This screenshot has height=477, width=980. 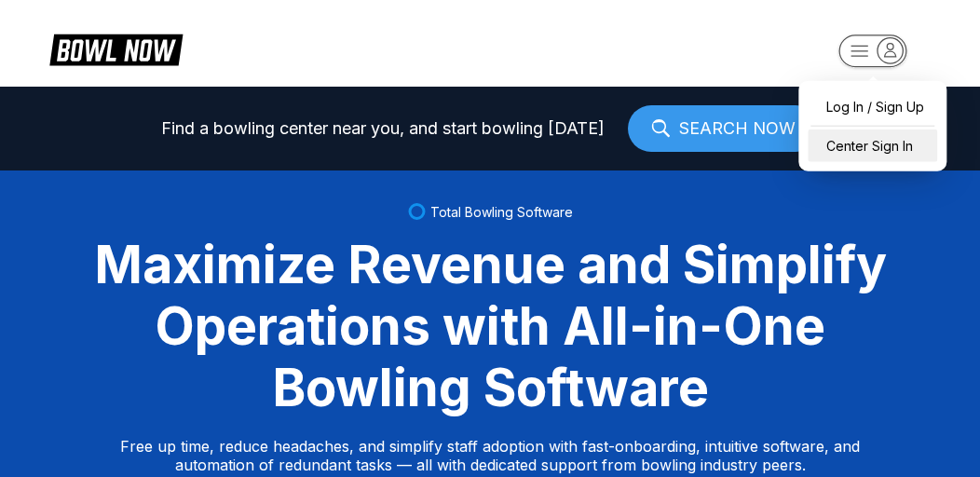 I want to click on a: Center Sign In, so click(x=872, y=145).